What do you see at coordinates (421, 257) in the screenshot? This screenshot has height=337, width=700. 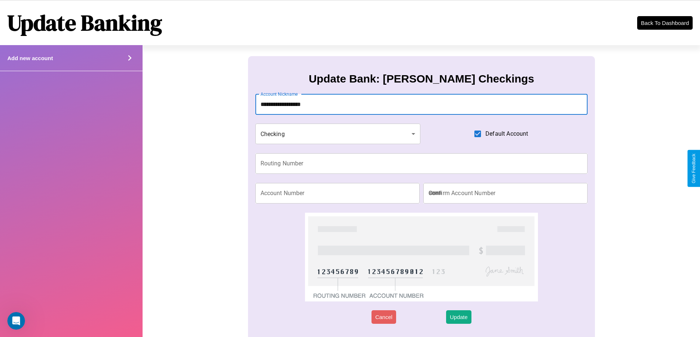 I see `img: check` at bounding box center [421, 257].